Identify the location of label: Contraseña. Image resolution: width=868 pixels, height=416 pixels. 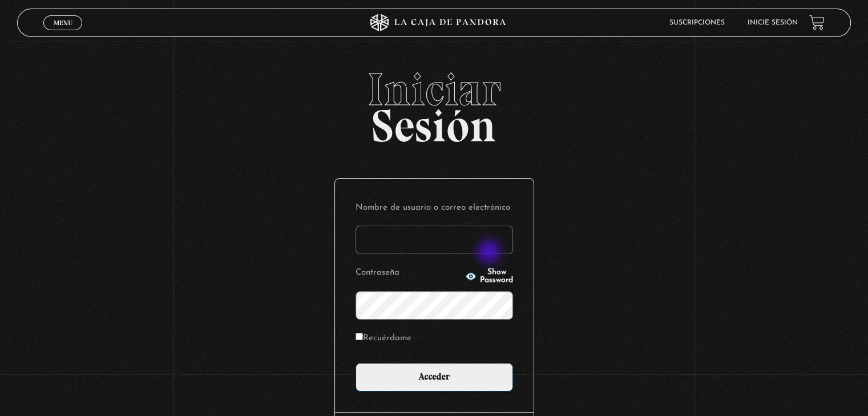
(409, 273).